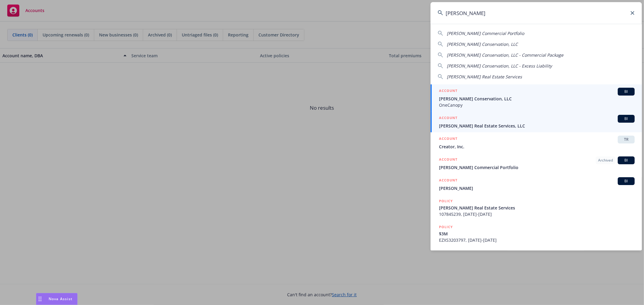  I want to click on span: Nova Assist, so click(60, 299).